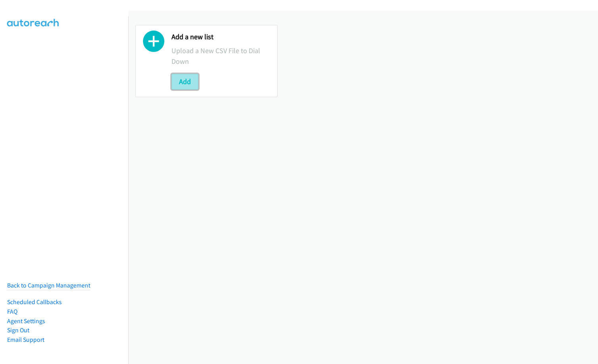  Describe the element at coordinates (26, 320) in the screenshot. I see `a: Agent Settings` at that location.